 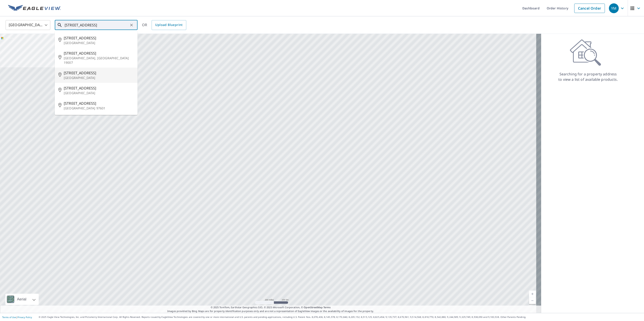 I want to click on div: Aerial, so click(x=22, y=299).